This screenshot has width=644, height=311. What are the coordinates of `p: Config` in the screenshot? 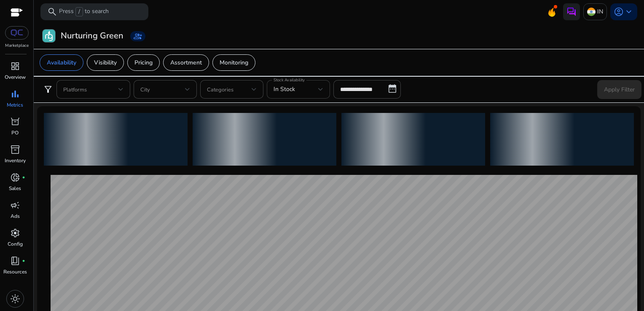 It's located at (15, 244).